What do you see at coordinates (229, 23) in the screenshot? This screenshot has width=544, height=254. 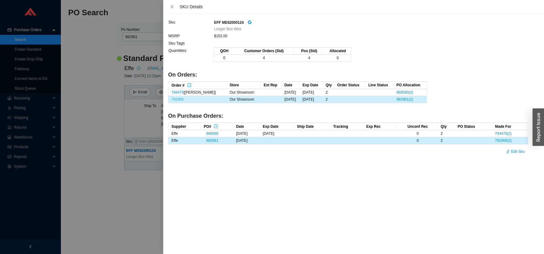 I see `strong: EFF ME82000124` at bounding box center [229, 23].